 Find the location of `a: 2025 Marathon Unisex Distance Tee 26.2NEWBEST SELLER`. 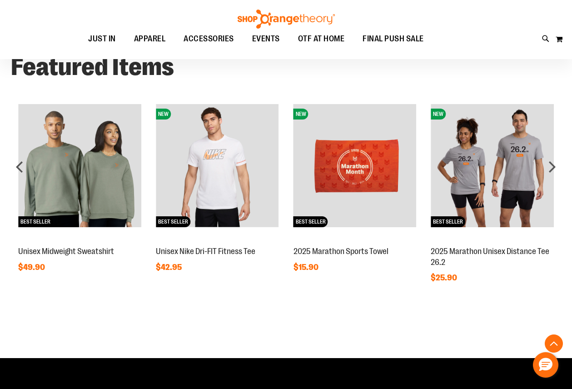

a: 2025 Marathon Unisex Distance Tee 26.2NEWBEST SELLER is located at coordinates (492, 240).